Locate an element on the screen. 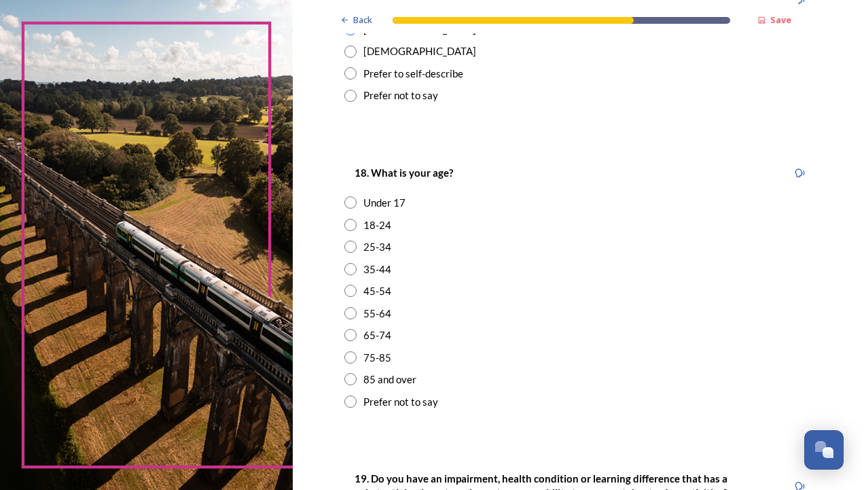 The width and height of the screenshot is (864, 490). div: 55-64 is located at coordinates (377, 313).